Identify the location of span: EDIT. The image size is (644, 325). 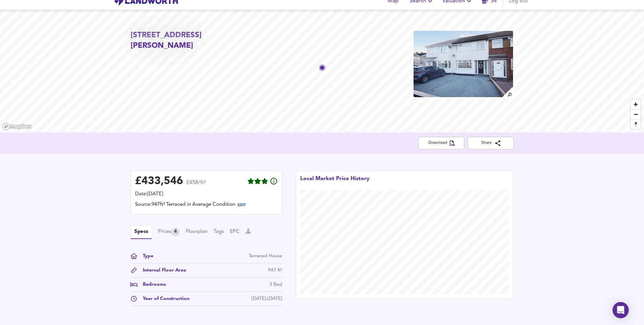
(241, 205).